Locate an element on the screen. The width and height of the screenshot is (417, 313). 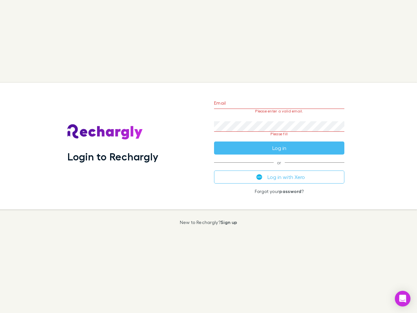
p: New to Rechargly? is located at coordinates (208, 222).